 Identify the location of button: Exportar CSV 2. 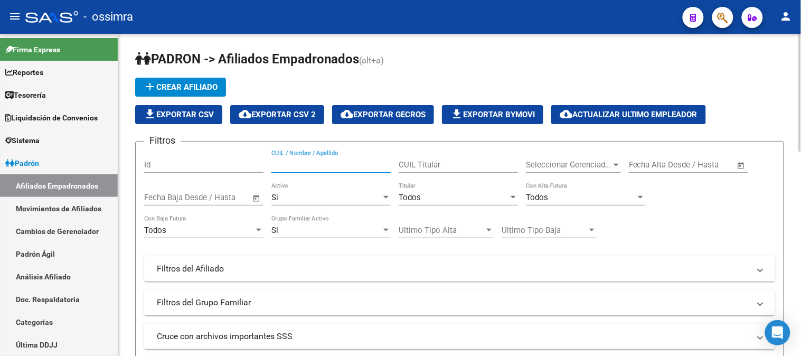
(277, 115).